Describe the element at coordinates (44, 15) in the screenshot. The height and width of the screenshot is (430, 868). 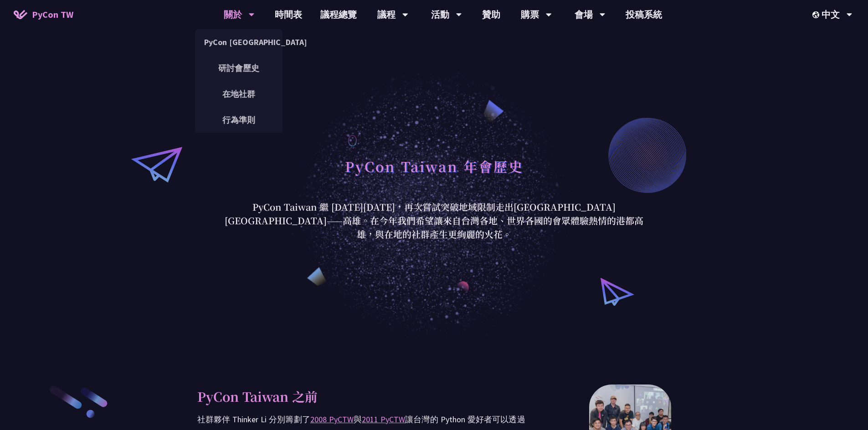
I see `a: PyCon TW` at that location.